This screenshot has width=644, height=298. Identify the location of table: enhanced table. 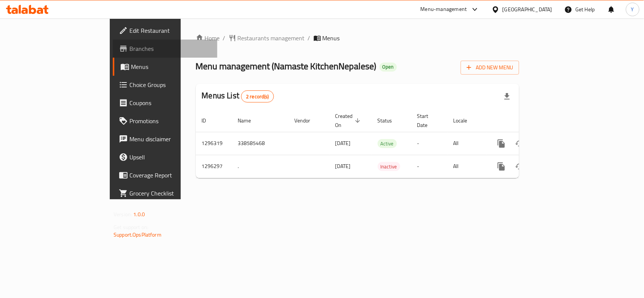
(383, 143).